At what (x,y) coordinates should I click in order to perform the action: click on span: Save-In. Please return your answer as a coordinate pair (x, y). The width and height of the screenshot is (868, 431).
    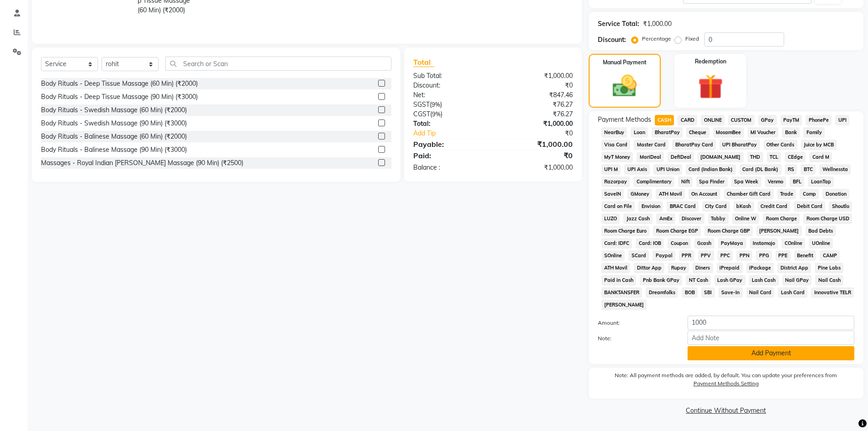
    Looking at the image, I should click on (730, 292).